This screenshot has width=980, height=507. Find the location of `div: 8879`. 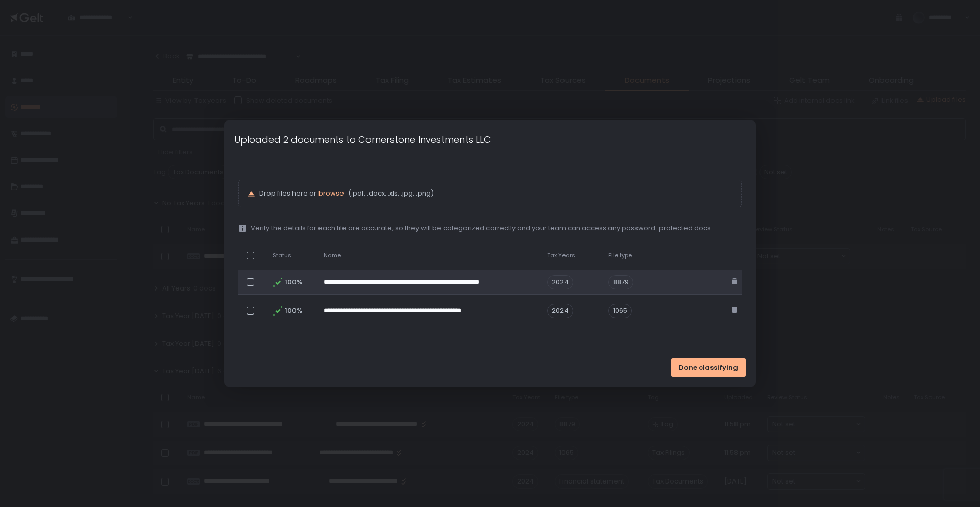

div: 8879 is located at coordinates (621, 282).